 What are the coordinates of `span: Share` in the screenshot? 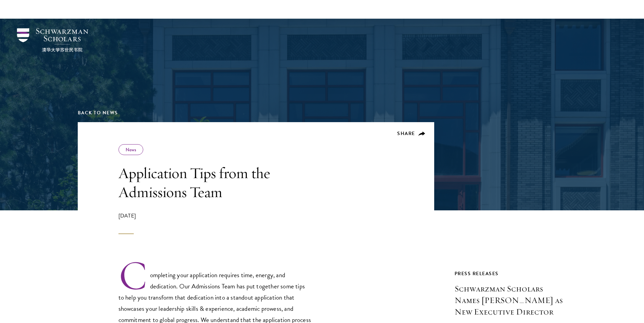 It's located at (406, 133).